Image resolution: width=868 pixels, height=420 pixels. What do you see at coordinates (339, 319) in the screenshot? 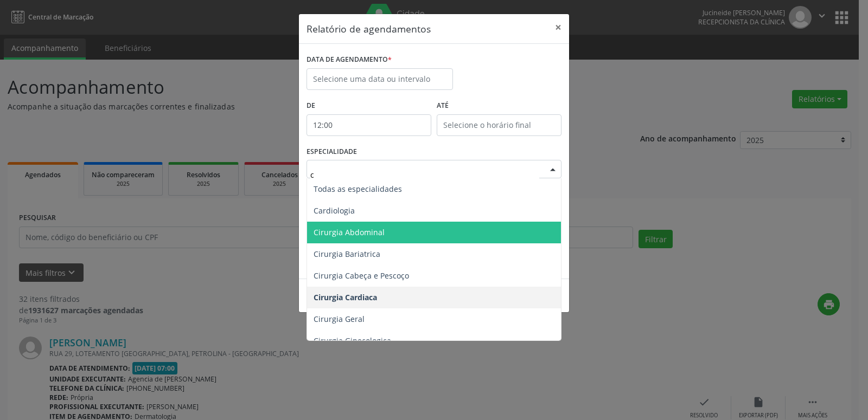
I see `span: Cirurgia Geral` at bounding box center [339, 319].